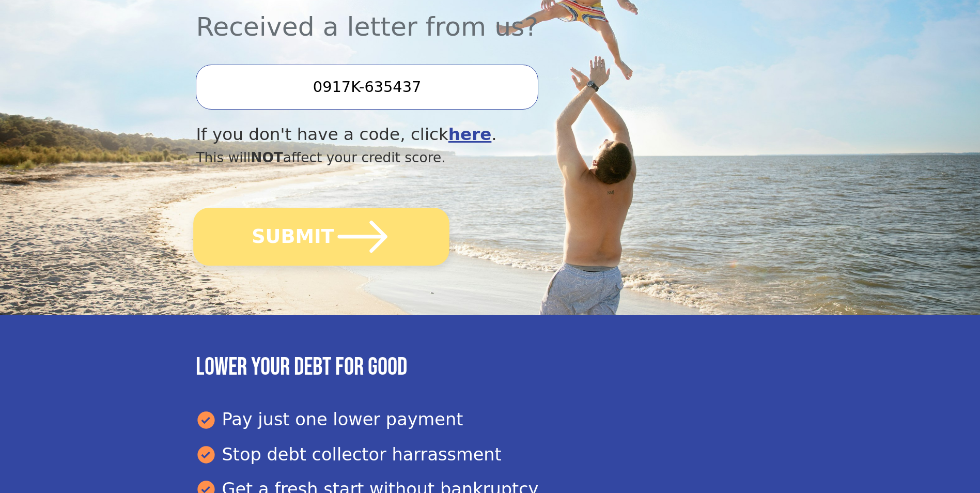 This screenshot has height=493, width=980. I want to click on a: here, so click(471, 134).